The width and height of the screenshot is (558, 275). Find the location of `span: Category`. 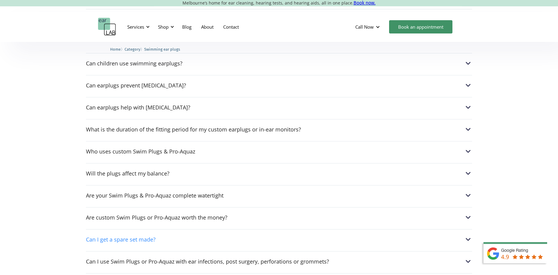

span: Category is located at coordinates (132, 49).